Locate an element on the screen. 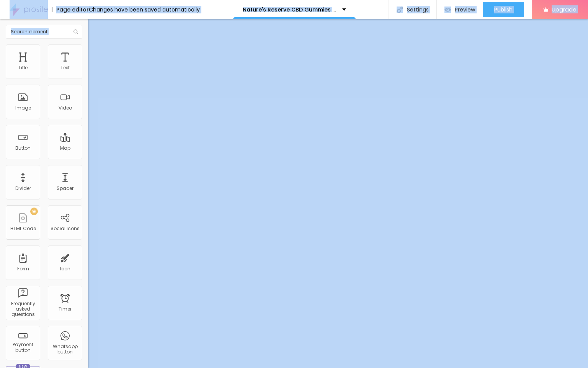 The height and width of the screenshot is (368, 588). button: Preview is located at coordinates (460, 10).